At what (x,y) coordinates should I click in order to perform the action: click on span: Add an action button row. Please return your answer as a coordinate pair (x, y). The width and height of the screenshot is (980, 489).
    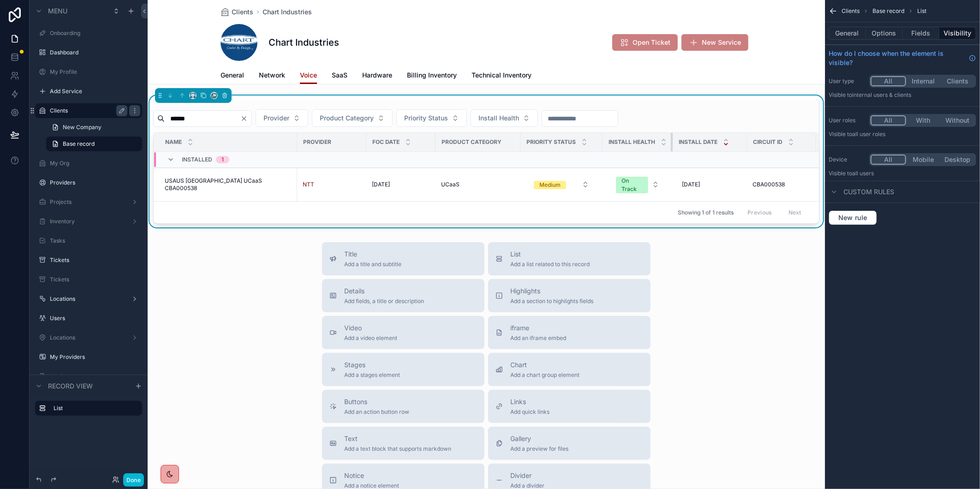
    Looking at the image, I should click on (377, 412).